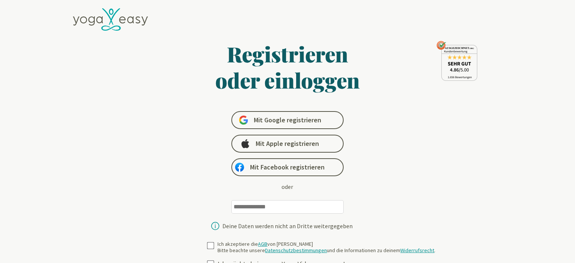 This screenshot has height=263, width=575. I want to click on img: ausgezeichnet_seal.png, so click(457, 61).